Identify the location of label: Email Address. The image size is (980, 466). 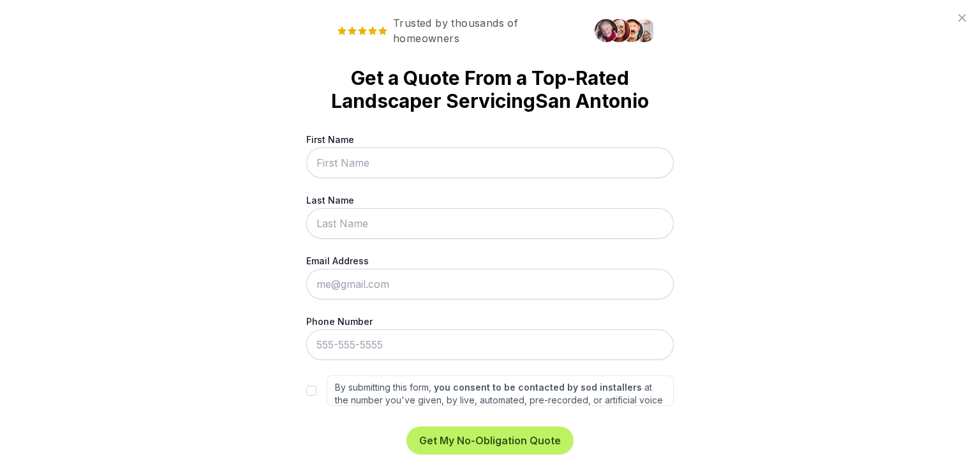
(490, 261).